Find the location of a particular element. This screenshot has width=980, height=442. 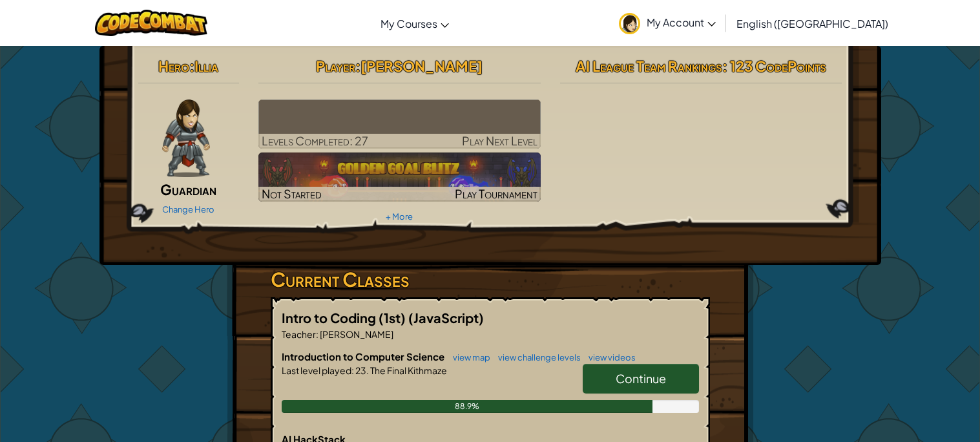

span: Player is located at coordinates (335, 66).